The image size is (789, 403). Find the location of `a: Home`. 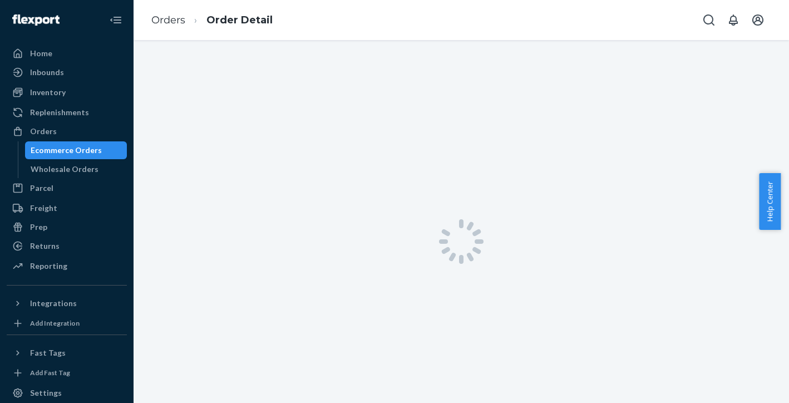

a: Home is located at coordinates (67, 53).